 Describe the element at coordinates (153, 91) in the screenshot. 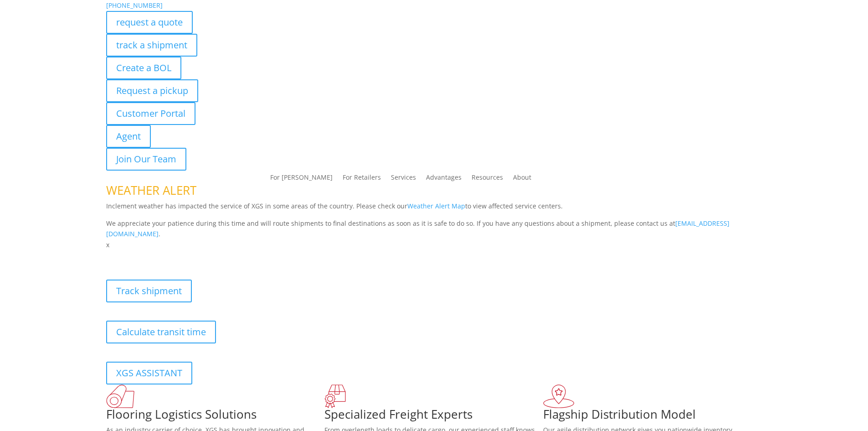

I see `a: Request a pickup` at that location.